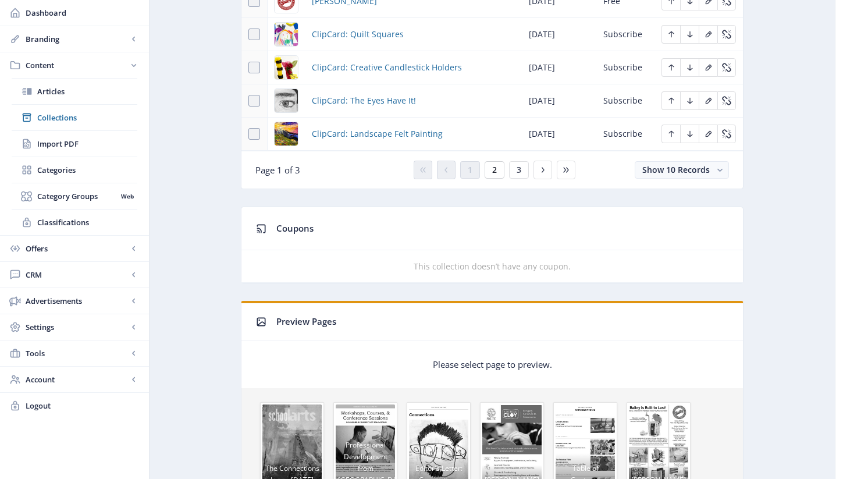 This screenshot has width=868, height=479. Describe the element at coordinates (519, 170) in the screenshot. I see `button: 3` at that location.